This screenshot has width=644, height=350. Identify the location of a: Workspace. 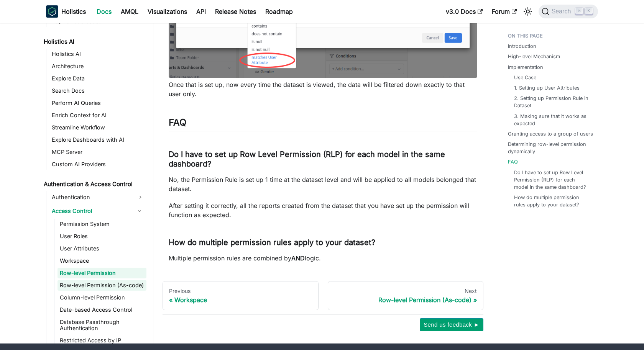
(102, 261).